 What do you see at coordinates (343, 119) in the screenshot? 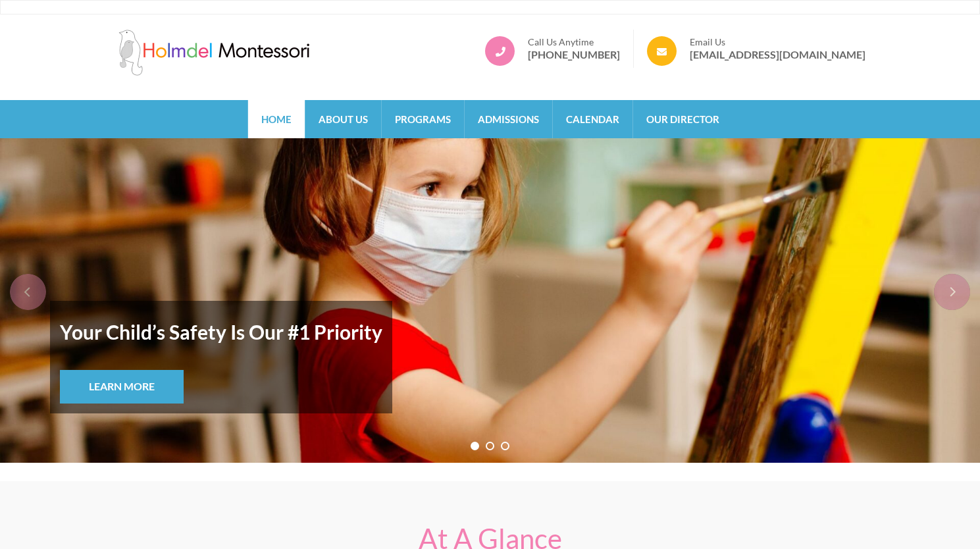
I see `a: About Us` at bounding box center [343, 119].